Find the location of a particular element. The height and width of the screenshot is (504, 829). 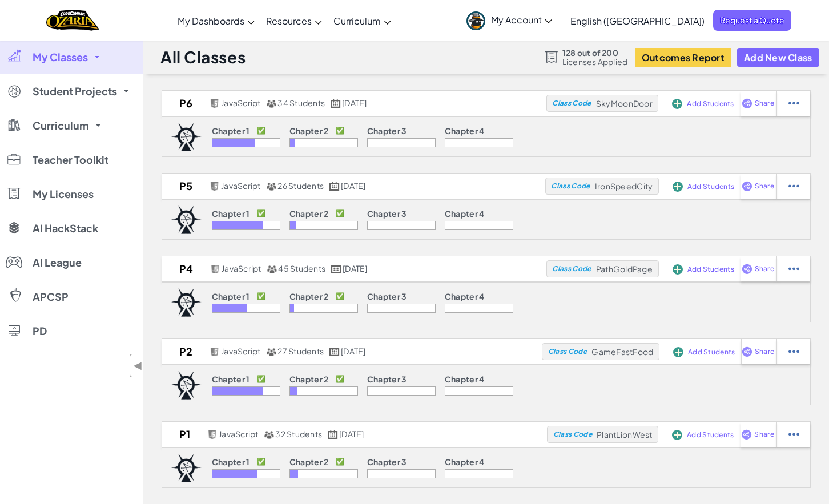

button: Outcomes Report is located at coordinates (682, 57).